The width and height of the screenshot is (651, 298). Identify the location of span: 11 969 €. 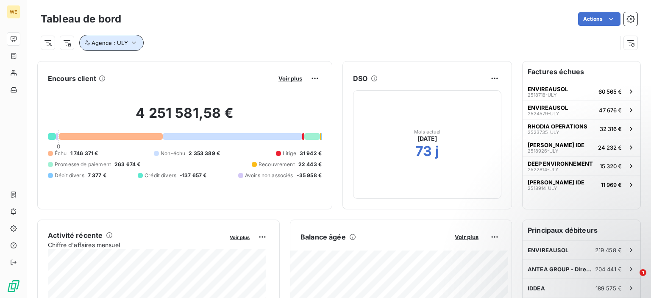
(611, 185).